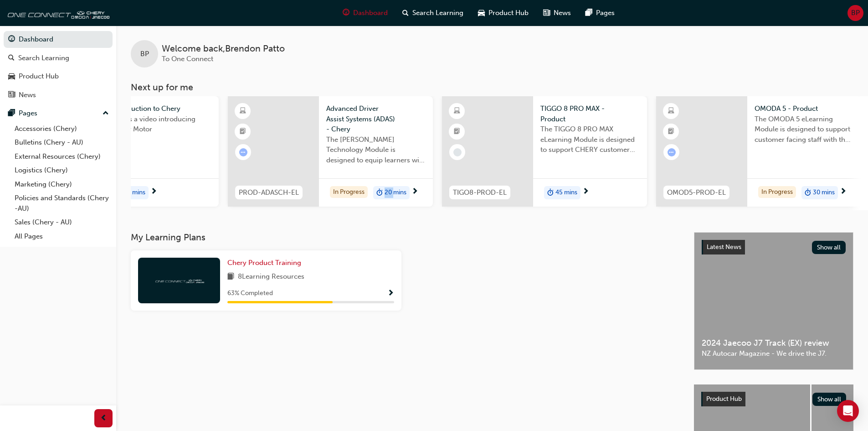 Image resolution: width=868 pixels, height=431 pixels. I want to click on span: News, so click(562, 13).